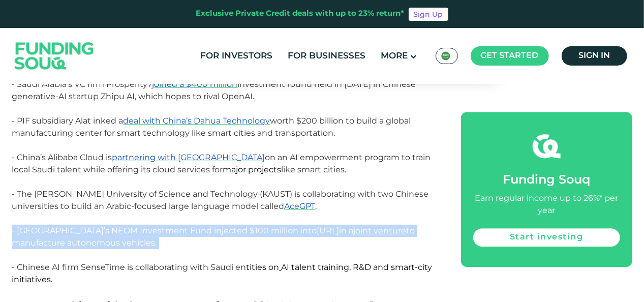 This screenshot has width=644, height=302. I want to click on div: Earn regular income up to 26%* per year, so click(546, 205).